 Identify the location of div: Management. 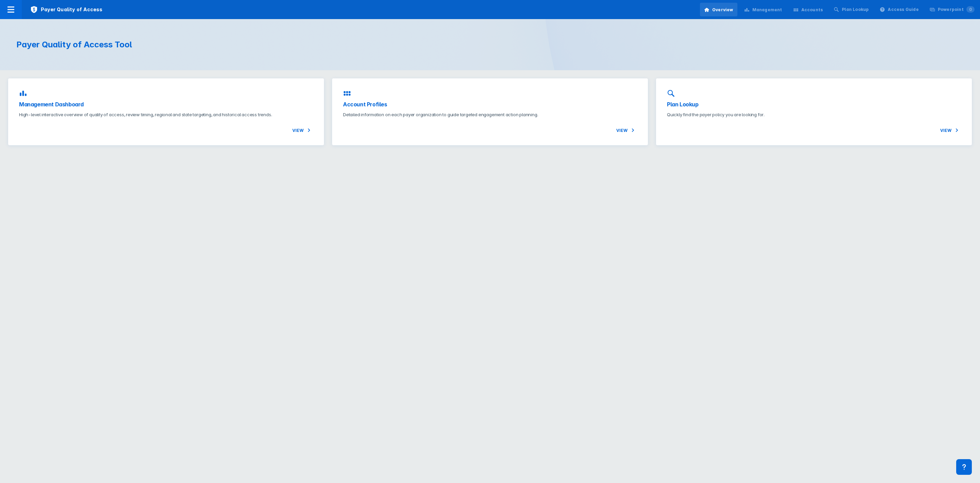
(767, 10).